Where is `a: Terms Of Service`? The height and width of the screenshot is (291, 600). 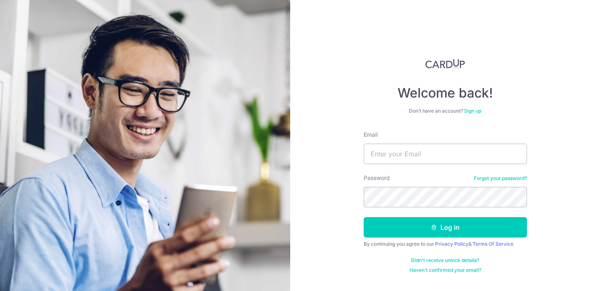
a: Terms Of Service is located at coordinates (493, 244).